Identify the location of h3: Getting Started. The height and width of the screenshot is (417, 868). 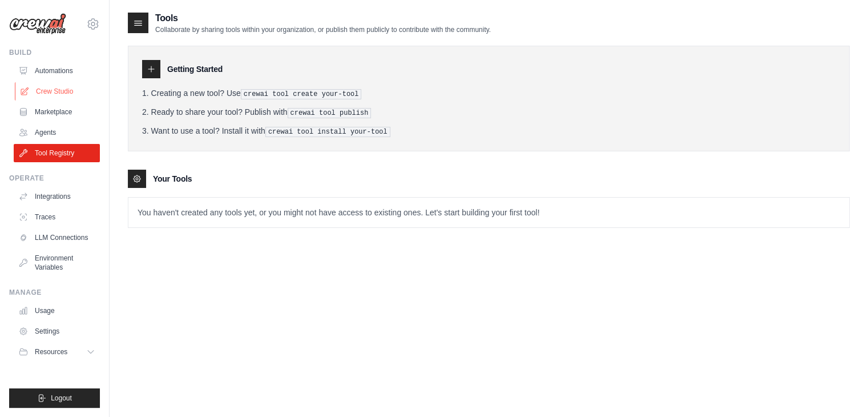
(195, 69).